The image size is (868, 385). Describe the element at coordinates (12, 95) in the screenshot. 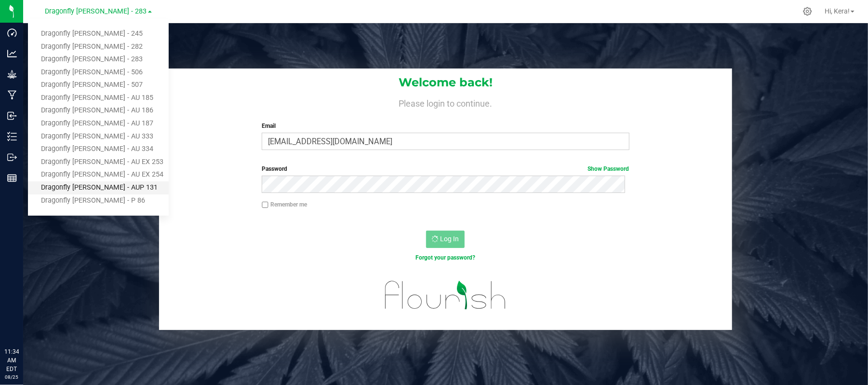

I see `inline-svg: Manufacturing` at that location.